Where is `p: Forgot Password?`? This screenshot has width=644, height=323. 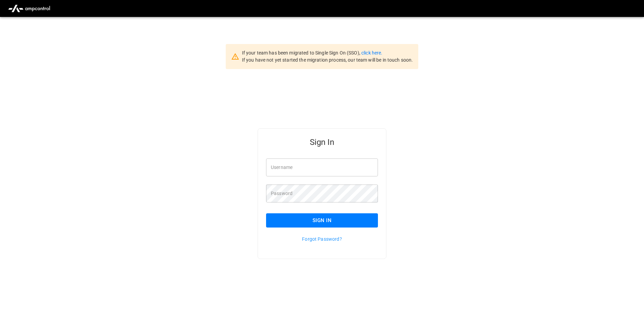
p: Forgot Password? is located at coordinates (322, 239).